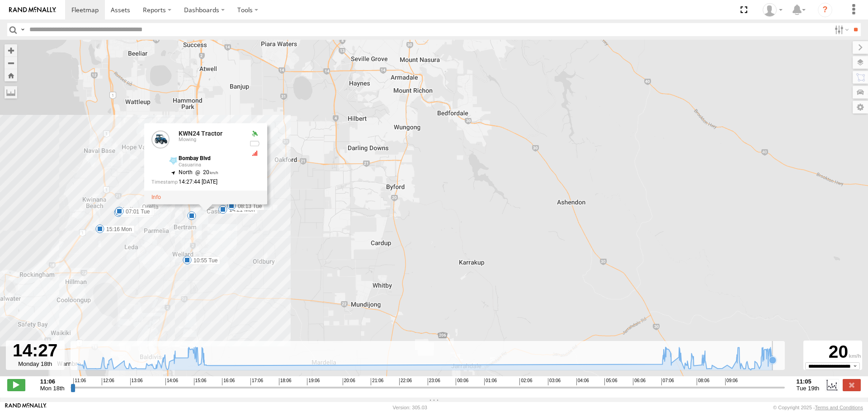  I want to click on label: 08:13 Tue, so click(247, 206).